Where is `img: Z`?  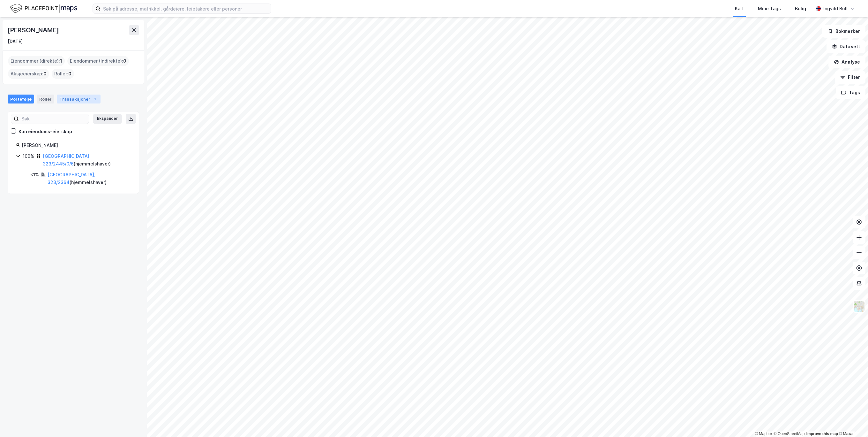 img: Z is located at coordinates (859, 307).